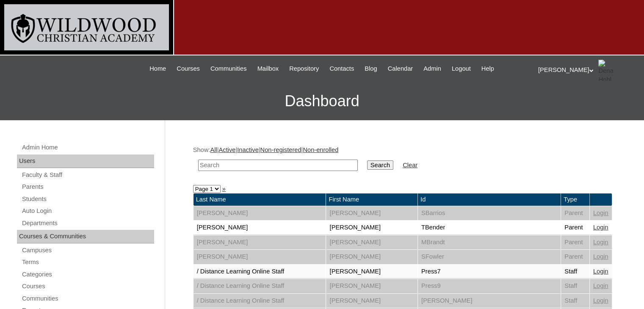 The image size is (644, 309). I want to click on td: Press7, so click(489, 271).